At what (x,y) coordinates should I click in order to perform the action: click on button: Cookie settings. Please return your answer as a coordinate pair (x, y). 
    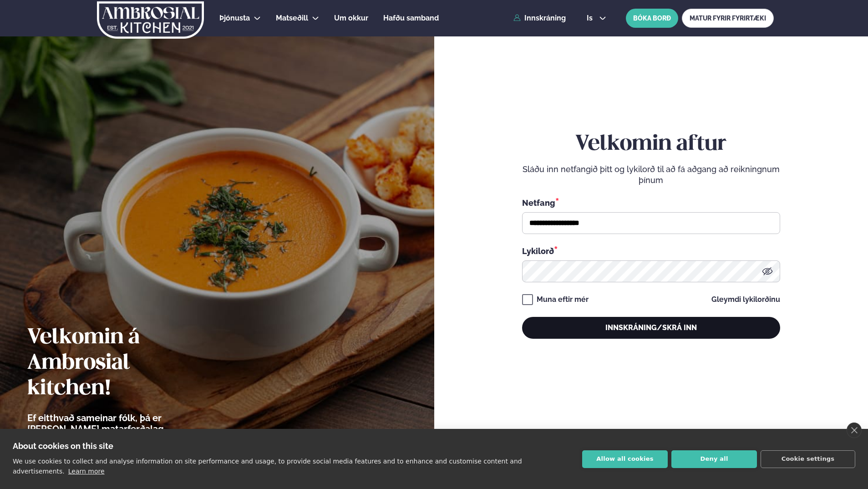
    Looking at the image, I should click on (808, 459).